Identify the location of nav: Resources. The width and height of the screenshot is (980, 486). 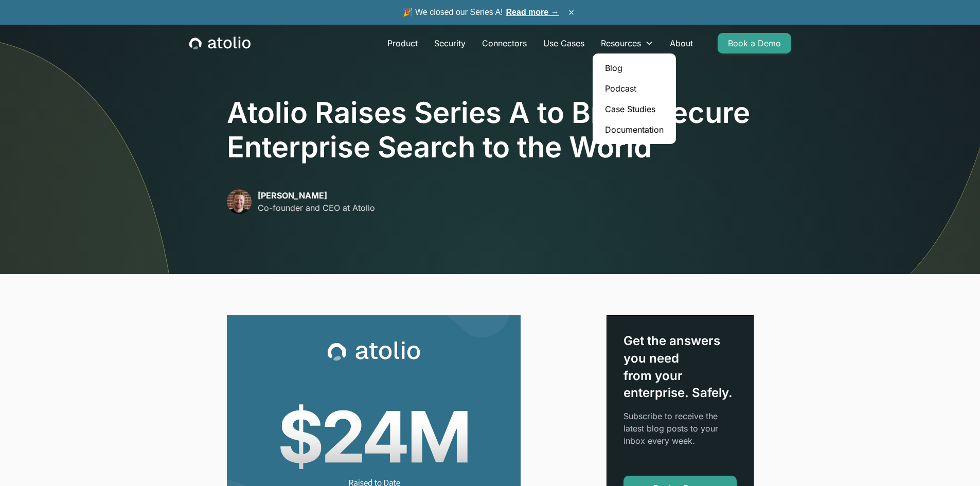
(634, 99).